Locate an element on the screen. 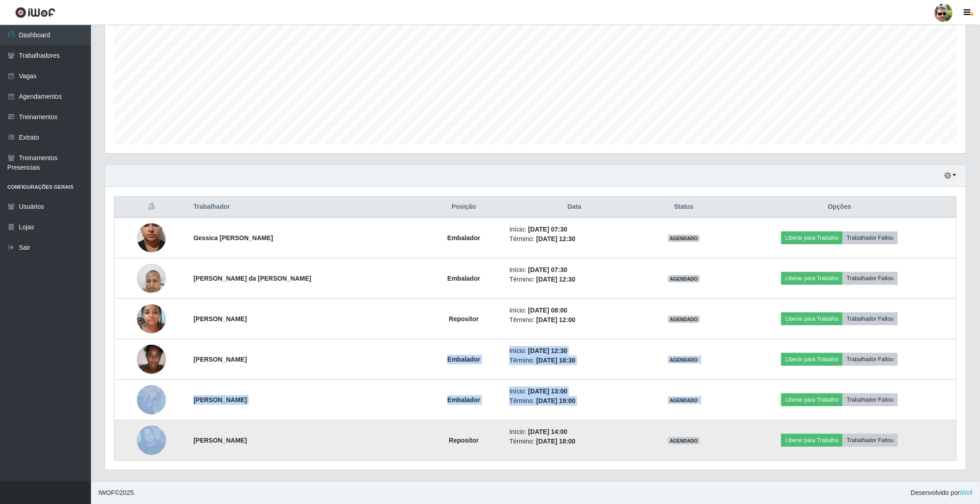 This screenshot has width=980, height=504. span: IWOF is located at coordinates (107, 493).